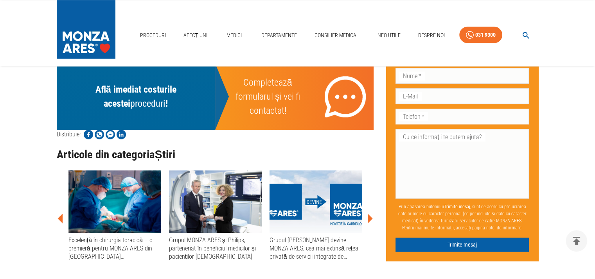  Describe the element at coordinates (110, 134) in the screenshot. I see `img: Share on Facebook Messenger` at that location.